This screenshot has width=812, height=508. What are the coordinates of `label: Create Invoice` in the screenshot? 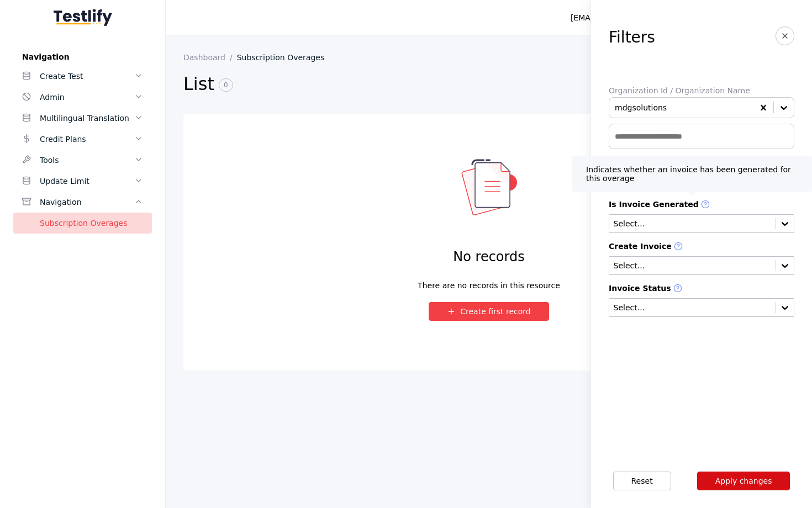 It's located at (702, 247).